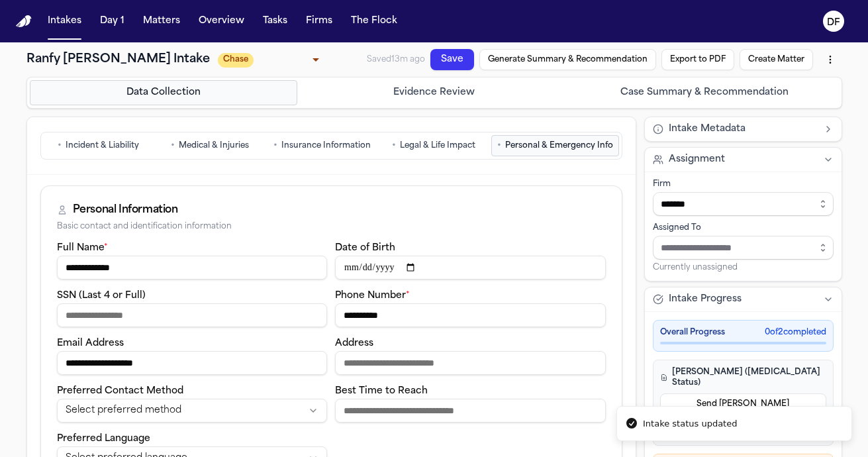 Image resolution: width=868 pixels, height=457 pixels. I want to click on button: More actions, so click(831, 60).